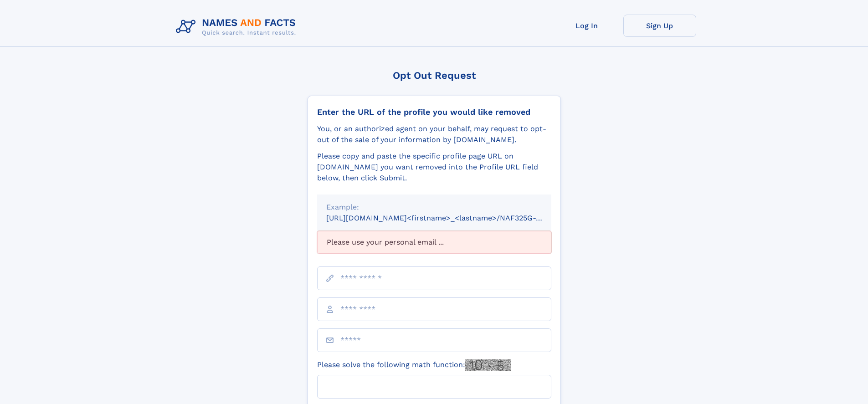  Describe the element at coordinates (434, 242) in the screenshot. I see `div: Please use your personal email ...` at that location.